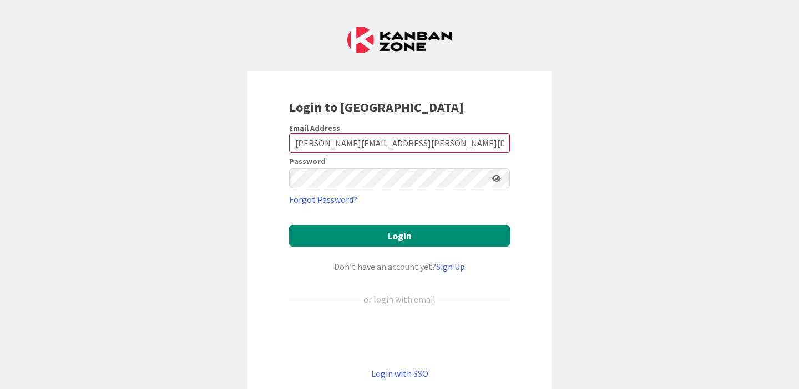 The width and height of the screenshot is (799, 389). Describe the element at coordinates (450, 267) in the screenshot. I see `a: Sign Up` at that location.